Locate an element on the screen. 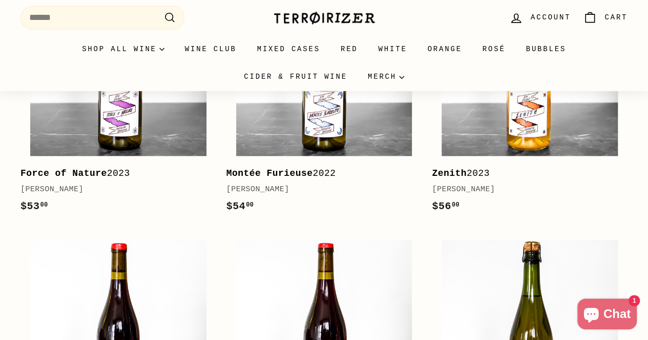 The height and width of the screenshot is (340, 648). a: Orange is located at coordinates (444, 49).